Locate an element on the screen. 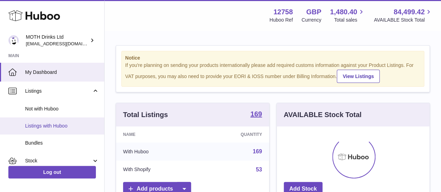 The image size is (441, 192). a: 1,480.40 Total sales is located at coordinates (347, 15).